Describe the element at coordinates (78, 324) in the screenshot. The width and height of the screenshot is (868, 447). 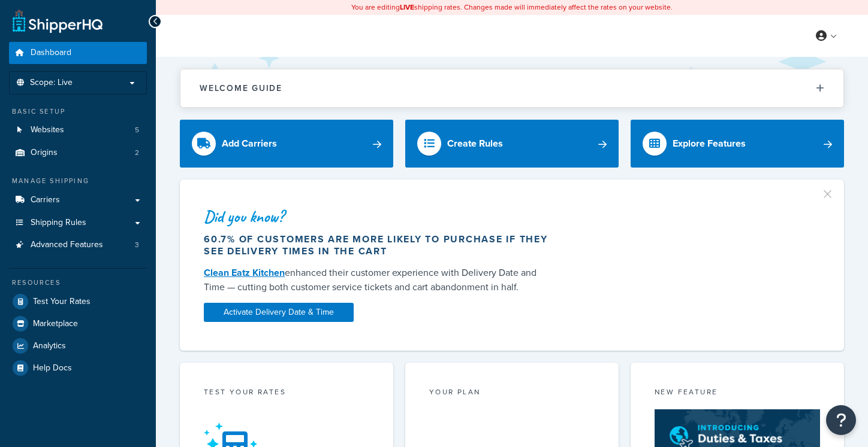
I see `a: Marketplace` at that location.